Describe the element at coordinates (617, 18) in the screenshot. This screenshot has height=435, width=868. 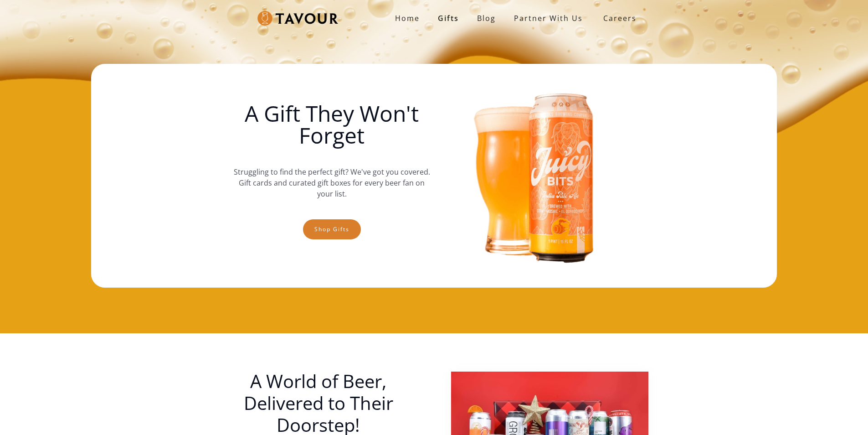
I see `a: Careers` at that location.